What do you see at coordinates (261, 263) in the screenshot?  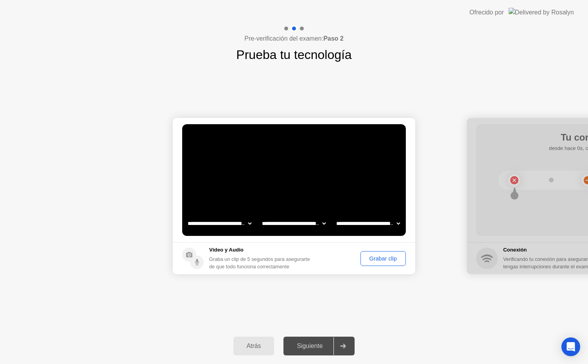 I see `div: Graba un clip de 5 segundos para asegurarte de que todo funciona correctamente` at bounding box center [261, 263].